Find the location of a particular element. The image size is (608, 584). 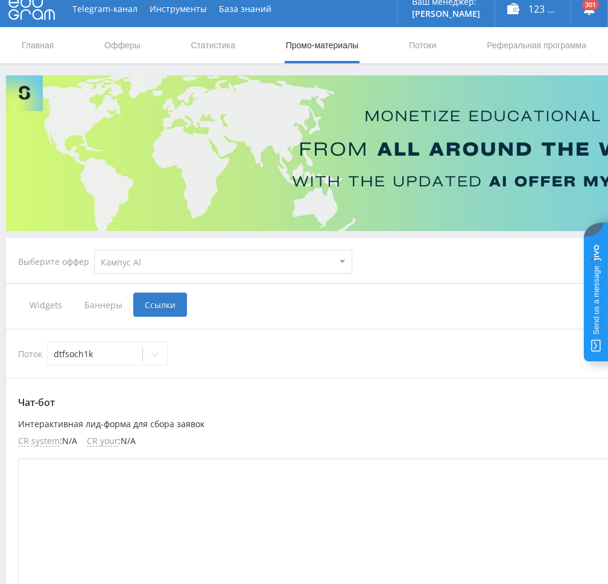

span: CR system is located at coordinates (39, 441).